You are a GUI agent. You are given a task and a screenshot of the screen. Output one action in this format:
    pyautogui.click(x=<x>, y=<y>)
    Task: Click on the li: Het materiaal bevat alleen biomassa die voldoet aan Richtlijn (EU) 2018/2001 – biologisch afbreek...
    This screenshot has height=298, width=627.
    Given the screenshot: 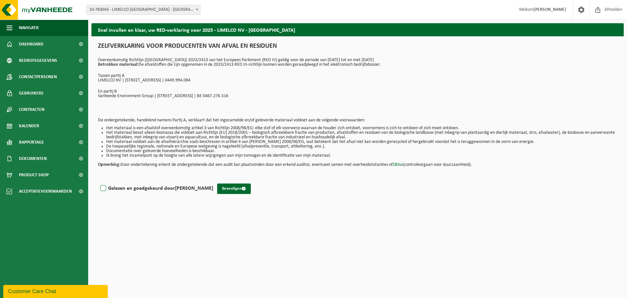 What is the action you would take?
    pyautogui.click(x=362, y=135)
    